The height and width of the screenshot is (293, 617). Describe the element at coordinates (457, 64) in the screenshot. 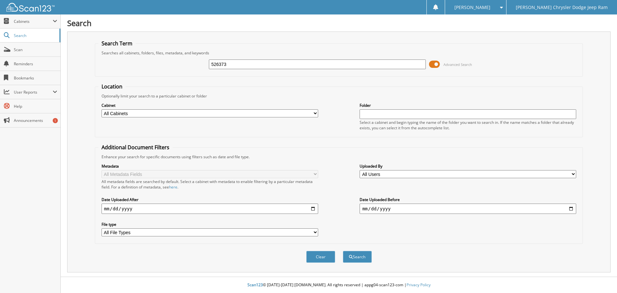

I see `span: Advanced Search` at that location.